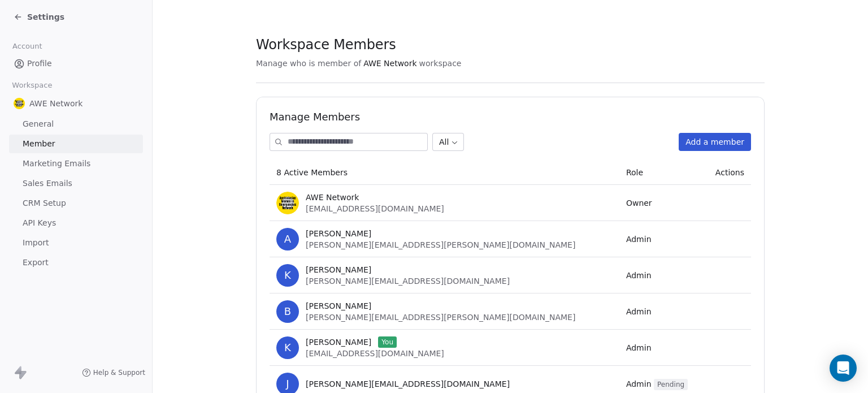 The image size is (868, 393). I want to click on span: API Keys, so click(39, 223).